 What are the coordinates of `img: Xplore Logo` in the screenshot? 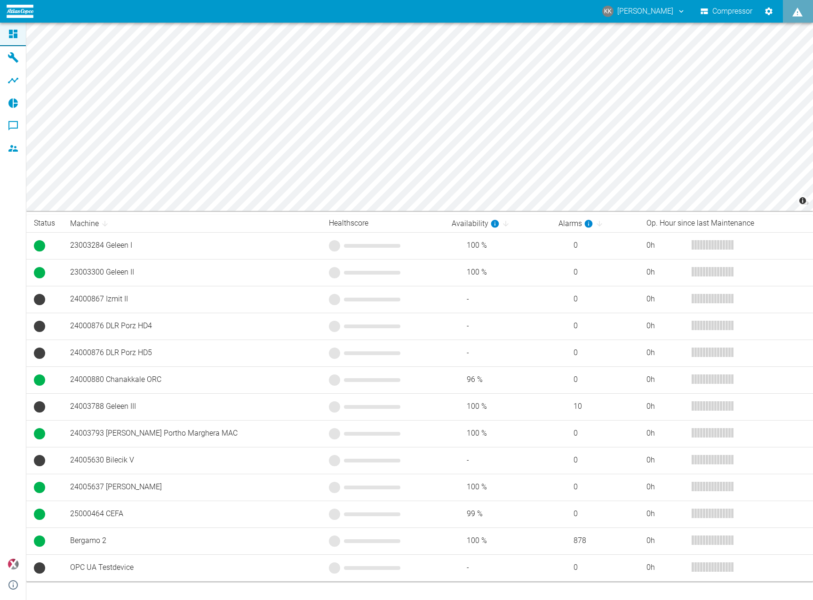 It's located at (13, 564).